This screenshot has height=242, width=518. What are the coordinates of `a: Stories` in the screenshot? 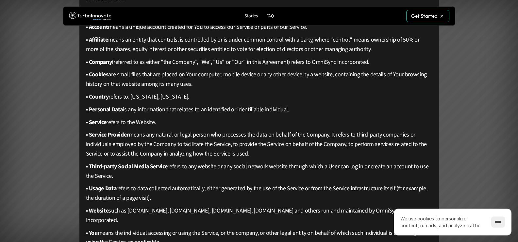 It's located at (251, 16).